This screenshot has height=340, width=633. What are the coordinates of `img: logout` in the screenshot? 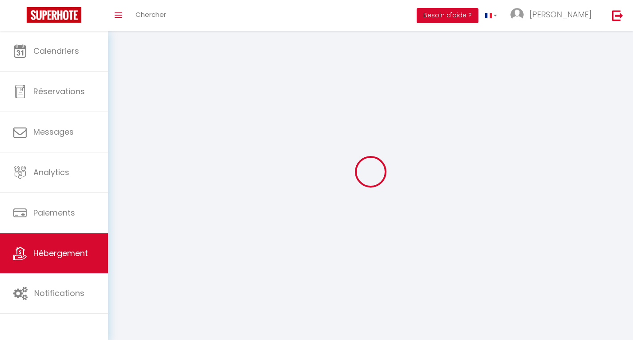 It's located at (618, 15).